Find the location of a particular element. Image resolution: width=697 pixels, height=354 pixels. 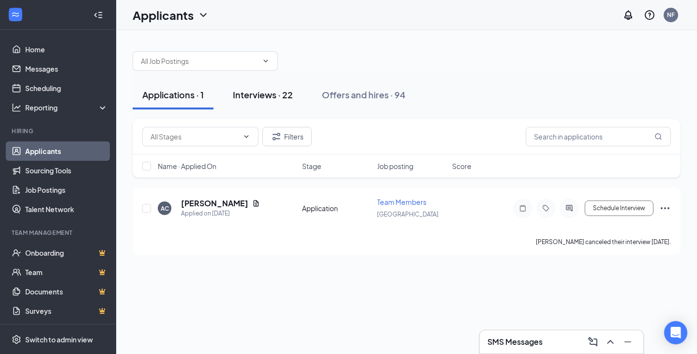

svg: Analysis is located at coordinates (16, 107).